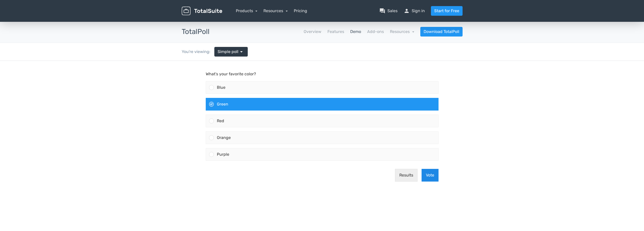 This screenshot has height=231, width=644. What do you see at coordinates (414, 11) in the screenshot?
I see `a: personSign in` at bounding box center [414, 11].